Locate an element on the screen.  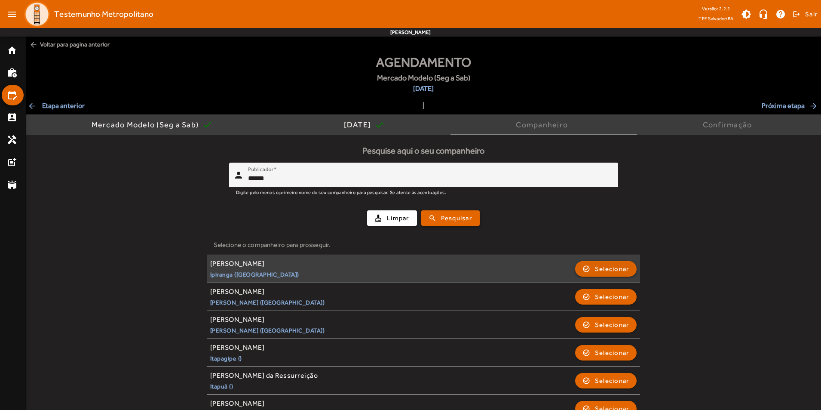
mat-icon: post_add is located at coordinates (12, 162).